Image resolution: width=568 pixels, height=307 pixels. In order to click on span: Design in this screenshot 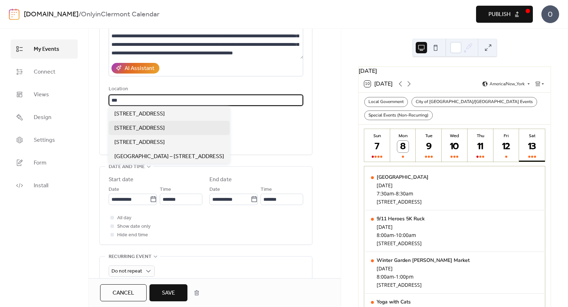, I will do `click(43, 117)`.